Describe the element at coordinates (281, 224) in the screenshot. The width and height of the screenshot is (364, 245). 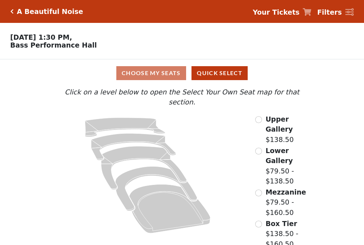
I see `span: Box Tier` at that location.